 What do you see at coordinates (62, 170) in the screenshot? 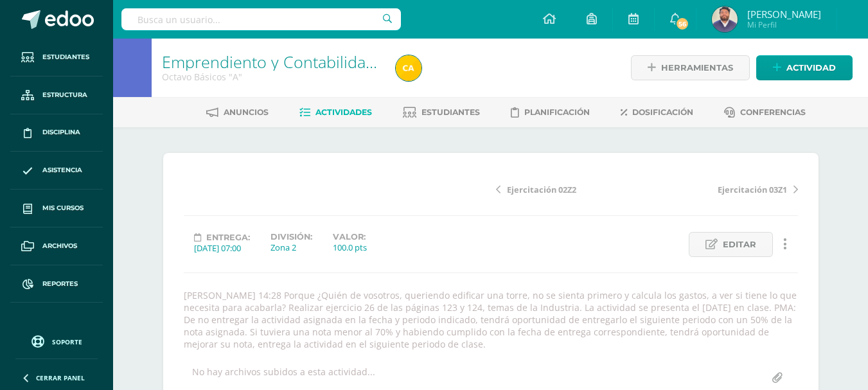
I see `span: Asistencia` at bounding box center [62, 170].